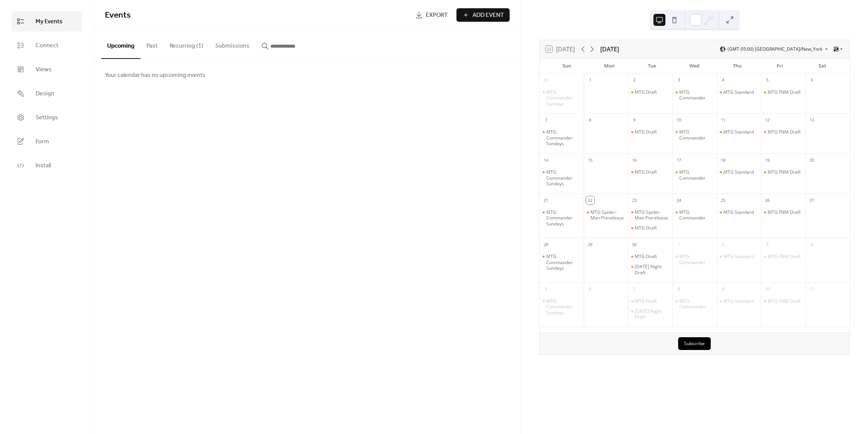  What do you see at coordinates (45, 94) in the screenshot?
I see `span: Design` at bounding box center [45, 94].